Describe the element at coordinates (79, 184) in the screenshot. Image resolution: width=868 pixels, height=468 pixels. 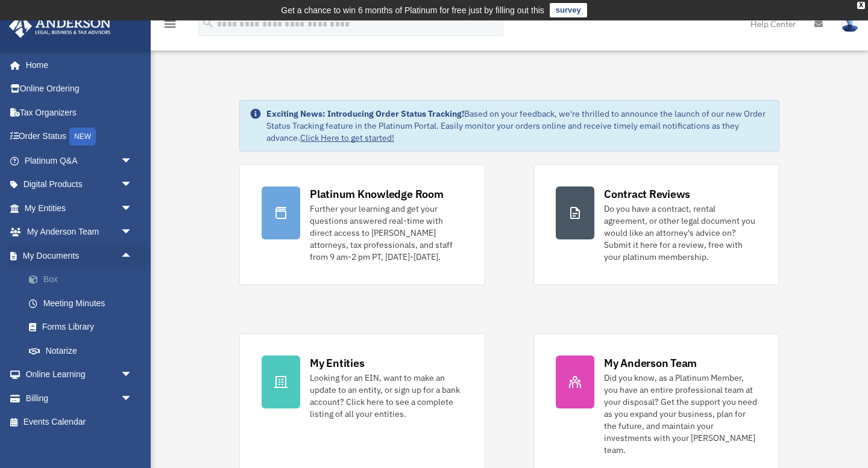
I see `a: Digital Productsarrow_drop_down` at that location.